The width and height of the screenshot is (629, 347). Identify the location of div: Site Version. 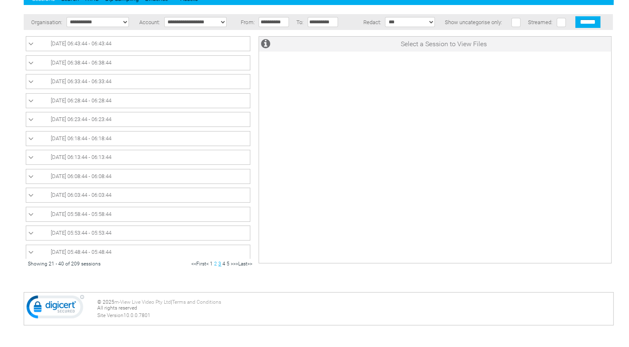
(354, 315).